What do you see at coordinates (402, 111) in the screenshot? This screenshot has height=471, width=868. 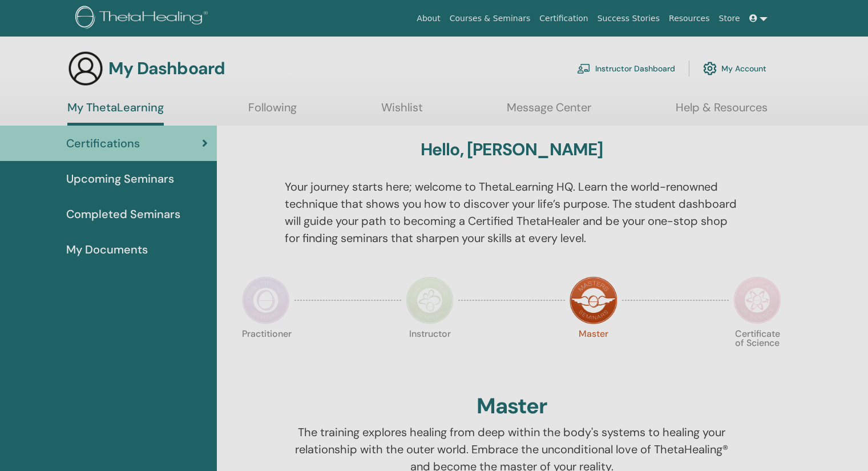 I see `a: Wishlist` at bounding box center [402, 111].